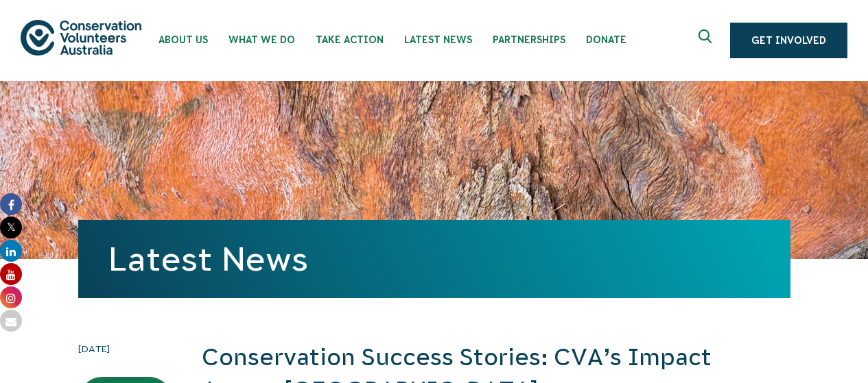 This screenshot has width=868, height=383. I want to click on button: Expand search box Close search box, so click(706, 40).